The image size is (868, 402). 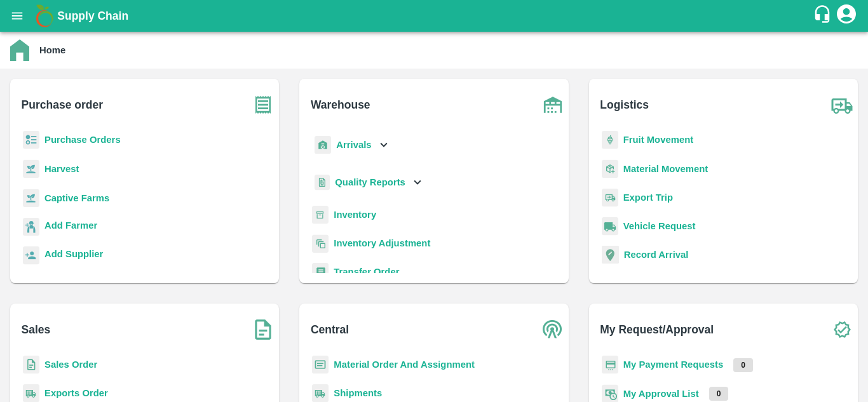 I want to click on img: centralMaterial, so click(x=320, y=365).